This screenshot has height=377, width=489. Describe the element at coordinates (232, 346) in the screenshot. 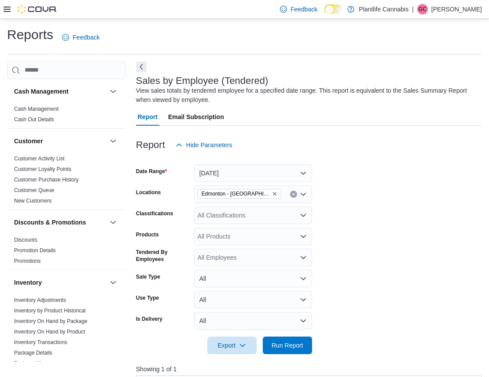

I see `span: Export` at that location.